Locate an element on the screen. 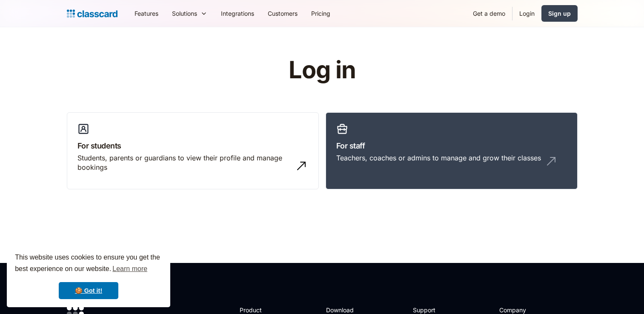  a: For staffTeachers, coaches or admins to manage and grow their classes is located at coordinates (452, 151).